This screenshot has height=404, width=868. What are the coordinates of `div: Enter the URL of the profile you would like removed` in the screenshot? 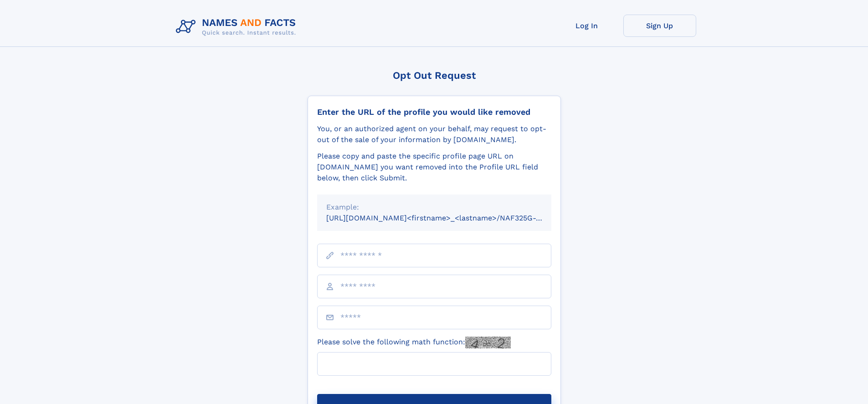 It's located at (434, 112).